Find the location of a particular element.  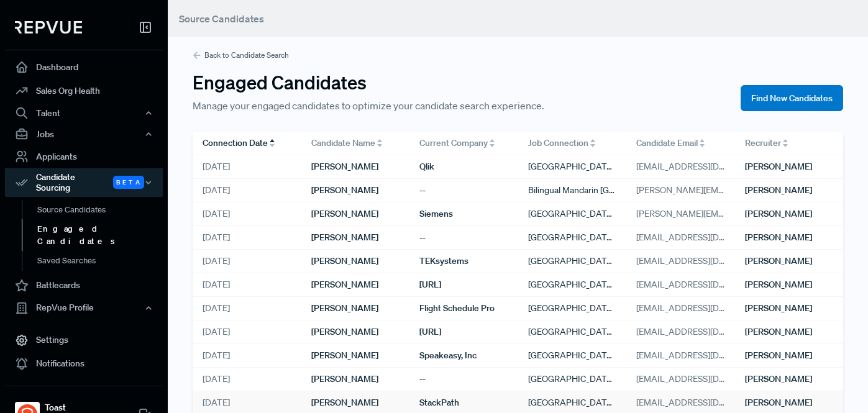

span: StackPath is located at coordinates (439, 402).